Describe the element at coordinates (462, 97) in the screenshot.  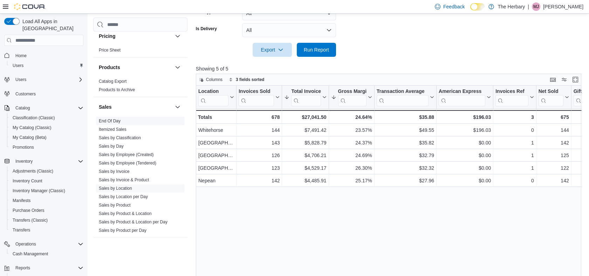
I see `div: American Express` at that location.